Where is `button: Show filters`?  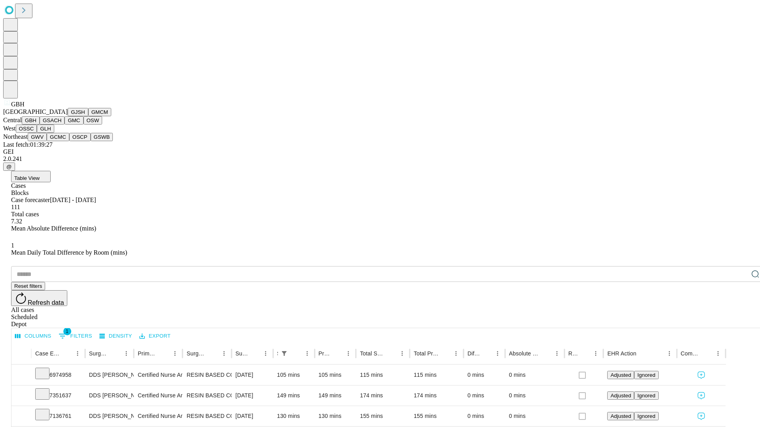 button: Show filters is located at coordinates (75, 336).